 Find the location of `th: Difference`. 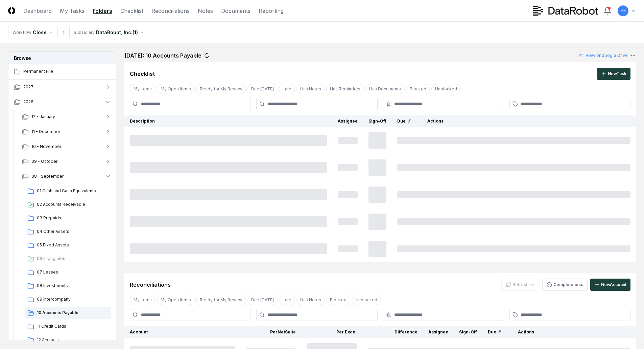

th: Difference is located at coordinates (392, 332).